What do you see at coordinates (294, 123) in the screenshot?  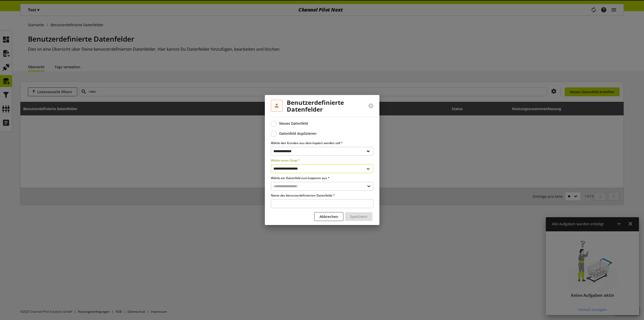 I see `div: Neues Datenfeld` at bounding box center [294, 123].